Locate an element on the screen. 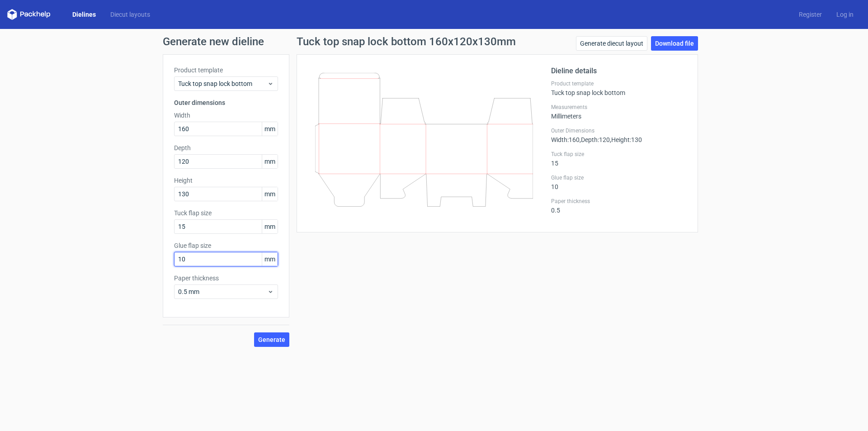 The width and height of the screenshot is (868, 431). div: 15 is located at coordinates (619, 159).